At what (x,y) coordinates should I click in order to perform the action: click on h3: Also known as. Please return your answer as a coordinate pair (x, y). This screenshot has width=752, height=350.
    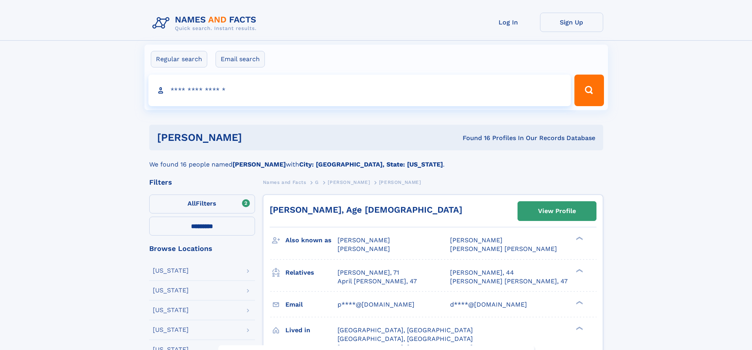
    Looking at the image, I should click on (312, 241).